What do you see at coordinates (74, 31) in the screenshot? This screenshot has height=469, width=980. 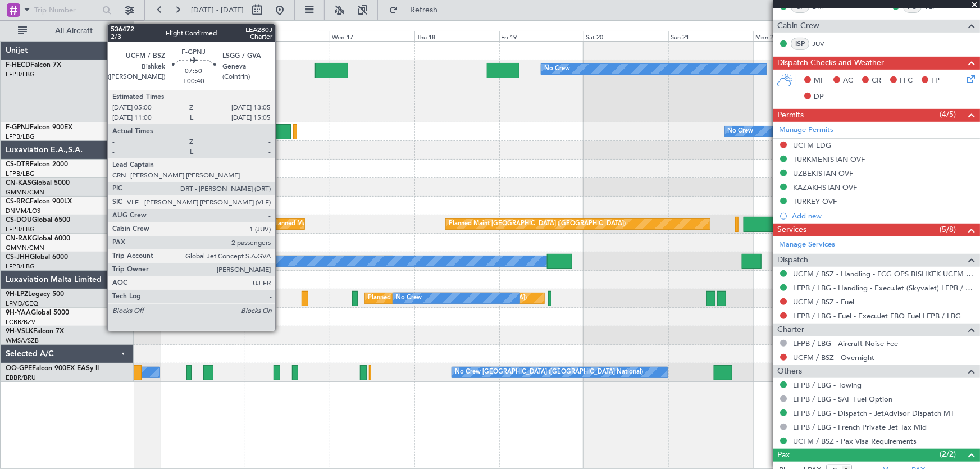 I see `span: All Aircraft` at bounding box center [74, 31].